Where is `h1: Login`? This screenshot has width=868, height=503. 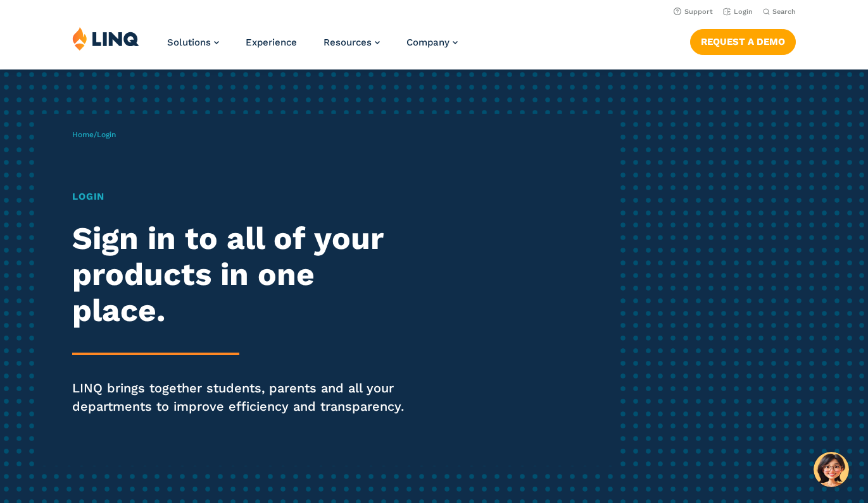
h1: Login is located at coordinates (239, 197).